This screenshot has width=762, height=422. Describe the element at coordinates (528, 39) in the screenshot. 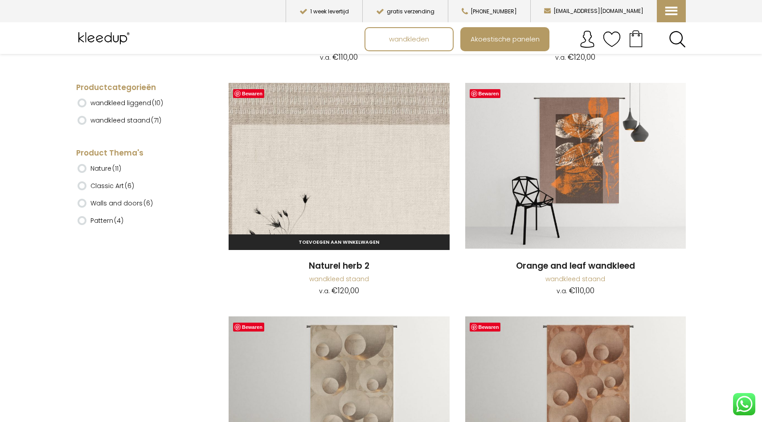

I see `nav: Main menu` at that location.